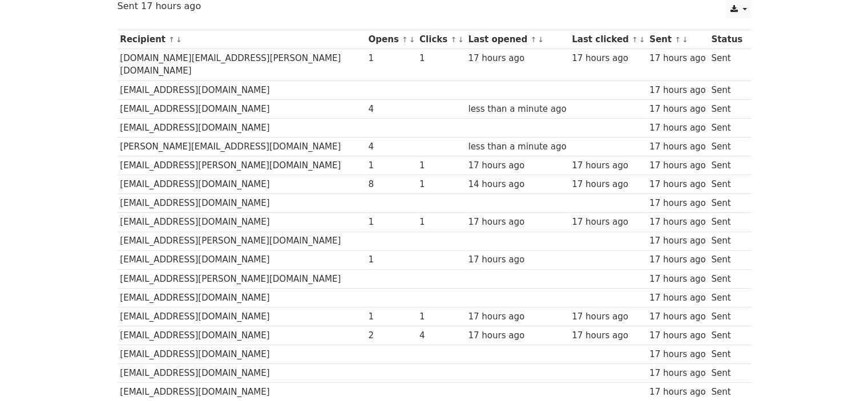 Image resolution: width=868 pixels, height=401 pixels. I want to click on div: 8, so click(391, 184).